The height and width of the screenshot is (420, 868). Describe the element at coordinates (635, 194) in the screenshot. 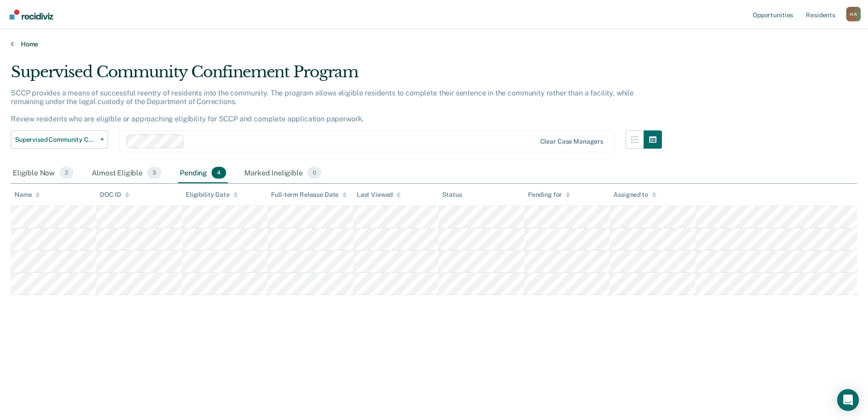

I see `div: Assigned to` at that location.